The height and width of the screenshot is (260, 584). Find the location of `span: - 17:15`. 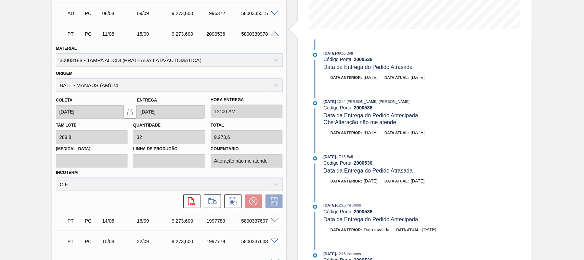

span: - 17:15 is located at coordinates (341, 156).